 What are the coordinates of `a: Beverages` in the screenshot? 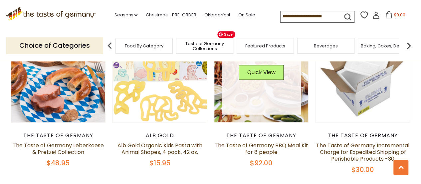 It's located at (326, 46).